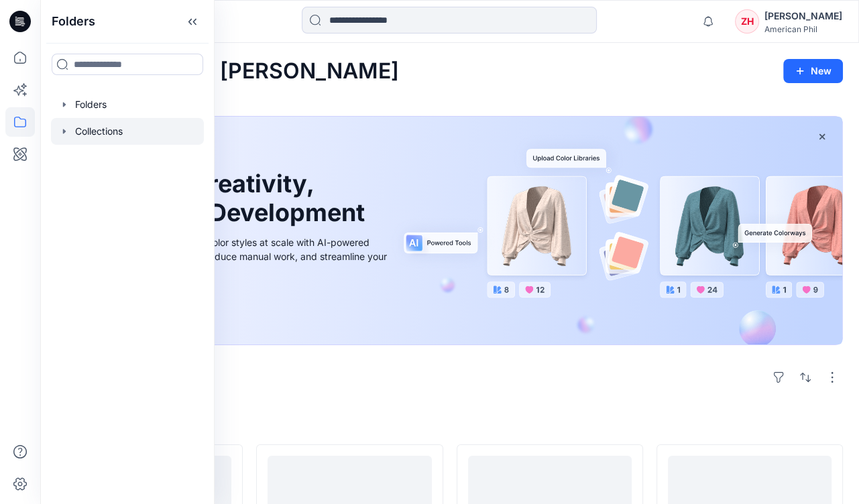 The width and height of the screenshot is (859, 504). Describe the element at coordinates (240, 256) in the screenshot. I see `div: Explore ideas faster and recolor styles at scale with AI-powered tools that boost creativity, red...` at that location.